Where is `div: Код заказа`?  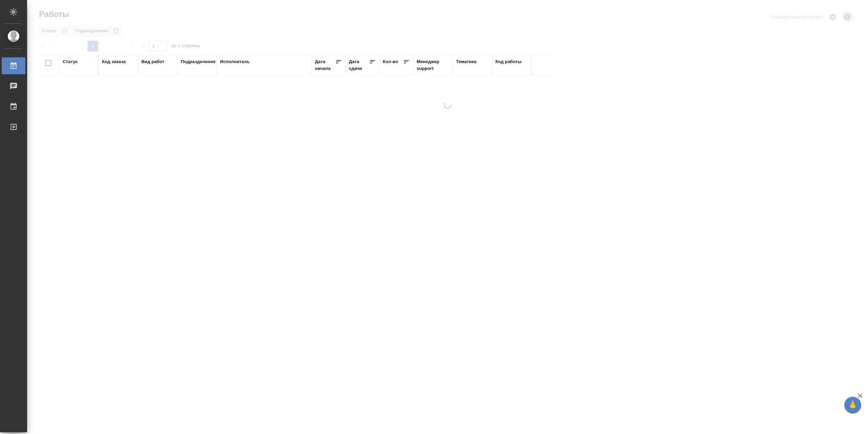 div: Код заказа is located at coordinates (114, 62).